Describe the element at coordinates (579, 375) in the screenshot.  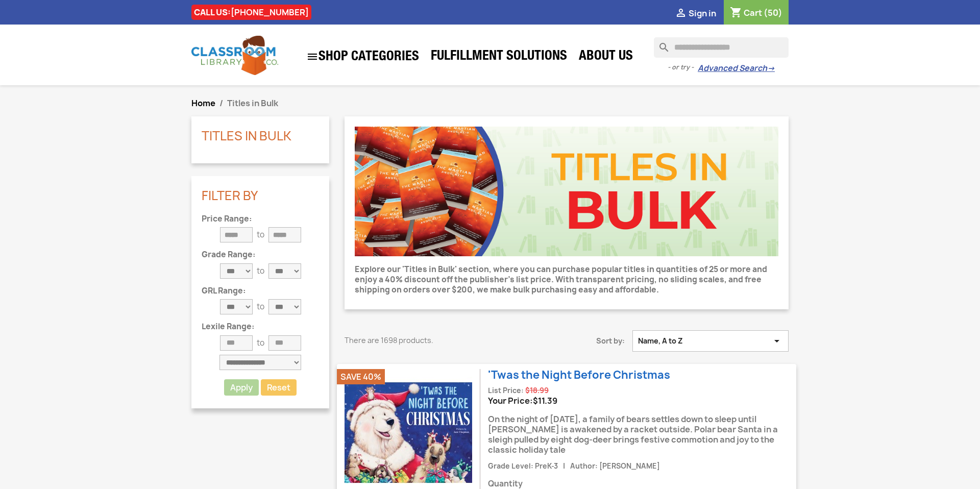
I see `a: 'Twas the Night Before Christmas` at that location.